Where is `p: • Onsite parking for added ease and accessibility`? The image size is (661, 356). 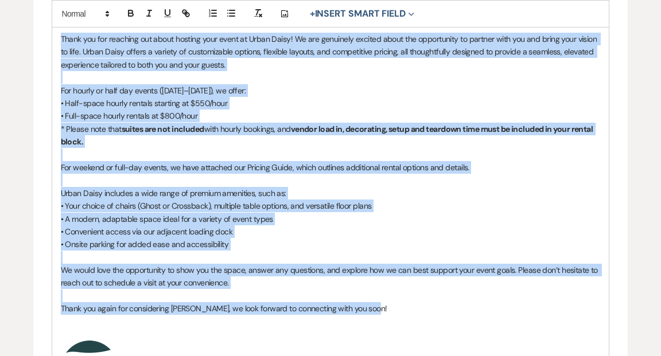 p: • Onsite parking for added ease and accessibility is located at coordinates (331, 244).